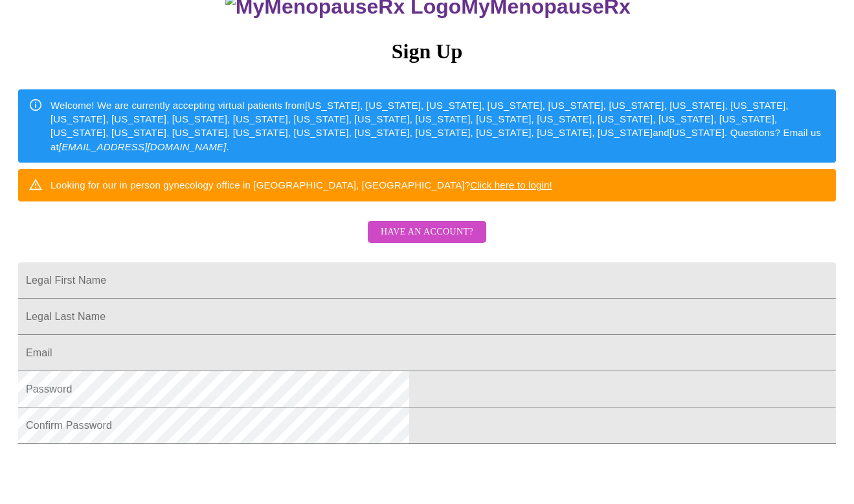 This screenshot has width=854, height=504. Describe the element at coordinates (511, 184) in the screenshot. I see `a: Click here to login!` at that location.